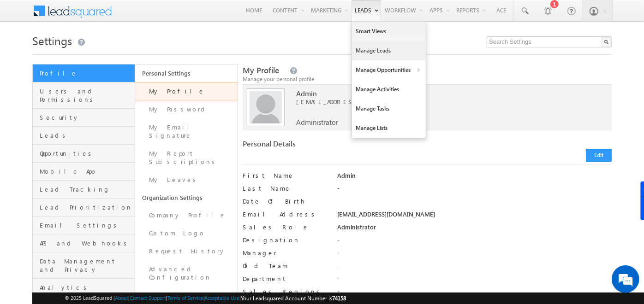 The image size is (644, 304). What do you see at coordinates (285, 201) in the screenshot?
I see `label: Date Of Birth` at bounding box center [285, 201].